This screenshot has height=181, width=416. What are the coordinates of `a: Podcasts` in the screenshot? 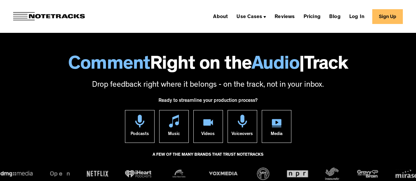 It's located at (140, 126).